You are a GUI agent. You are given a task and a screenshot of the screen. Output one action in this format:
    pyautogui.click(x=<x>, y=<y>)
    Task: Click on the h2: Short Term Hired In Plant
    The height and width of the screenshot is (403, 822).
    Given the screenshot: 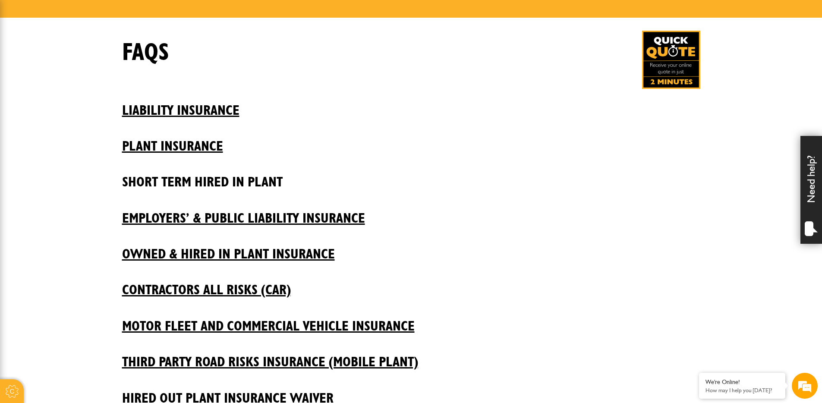 What is the action you would take?
    pyautogui.click(x=411, y=176)
    